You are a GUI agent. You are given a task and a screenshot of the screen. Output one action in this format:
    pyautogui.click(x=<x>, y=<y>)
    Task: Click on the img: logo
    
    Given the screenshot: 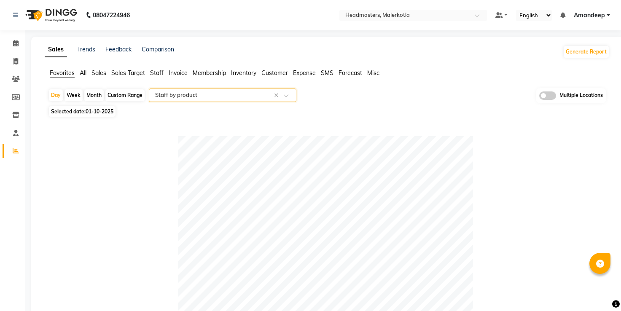 What is the action you would take?
    pyautogui.click(x=50, y=15)
    